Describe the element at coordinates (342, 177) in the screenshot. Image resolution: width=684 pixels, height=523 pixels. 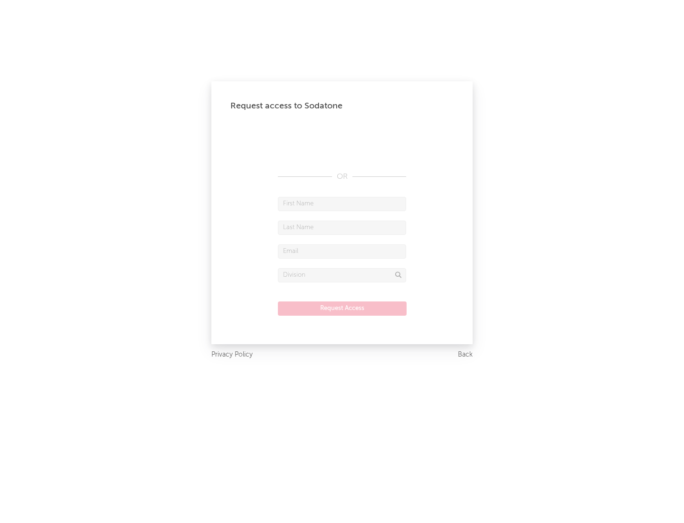
I see `div: OR` at that location.